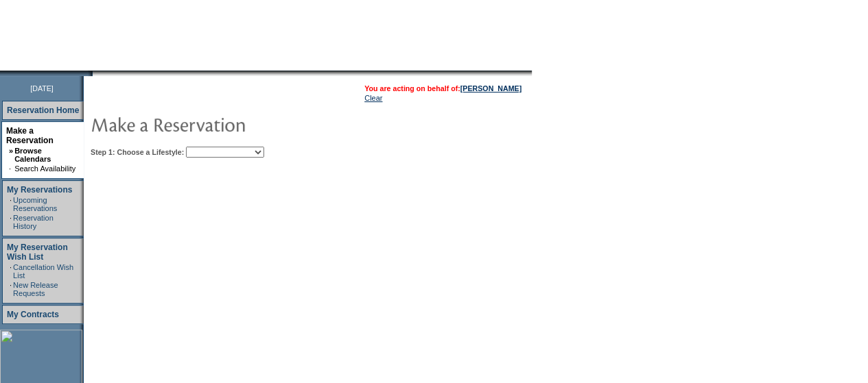 Image resolution: width=868 pixels, height=383 pixels. What do you see at coordinates (442, 88) in the screenshot?
I see `span: You are acting on behalf of:` at bounding box center [442, 88].